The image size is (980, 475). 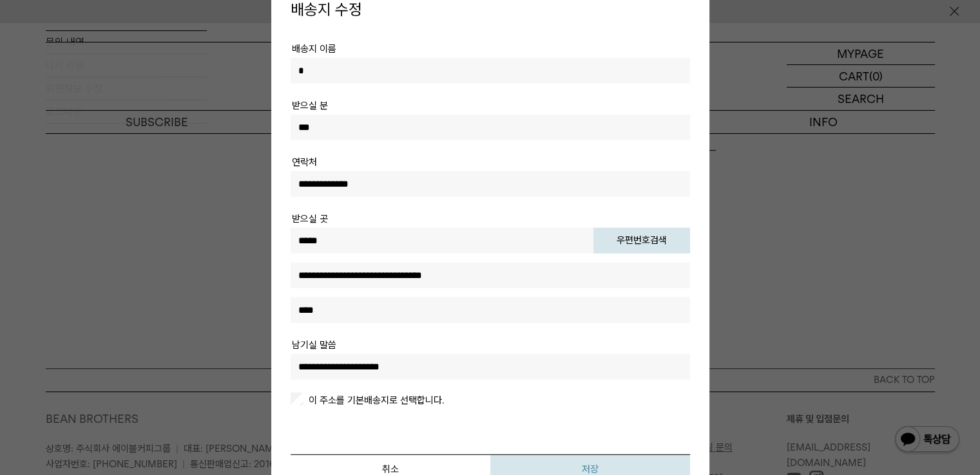 I want to click on label: 이 주소를 기본배송지로 선택합니다., so click(x=375, y=400).